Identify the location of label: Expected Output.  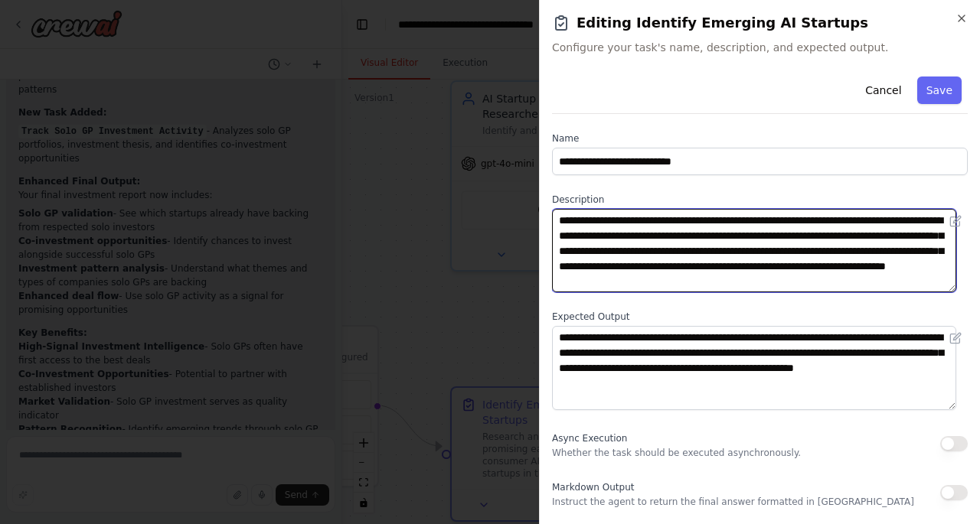
(760, 317).